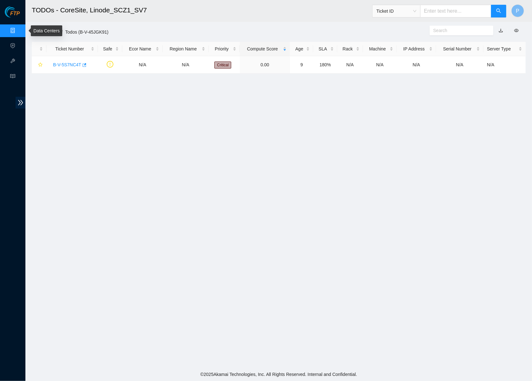 This screenshot has width=532, height=381. What do you see at coordinates (517, 11) in the screenshot?
I see `button: P` at bounding box center [517, 11].